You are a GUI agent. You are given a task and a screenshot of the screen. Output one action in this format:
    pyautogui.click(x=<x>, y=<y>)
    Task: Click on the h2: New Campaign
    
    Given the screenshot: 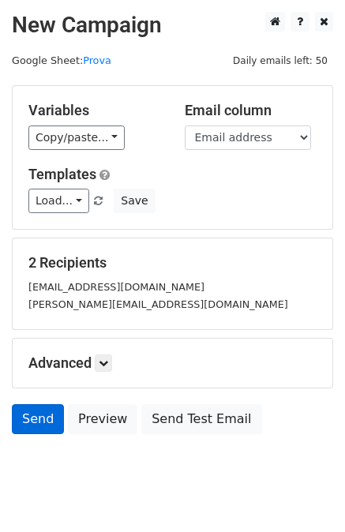 What is the action you would take?
    pyautogui.click(x=172, y=25)
    